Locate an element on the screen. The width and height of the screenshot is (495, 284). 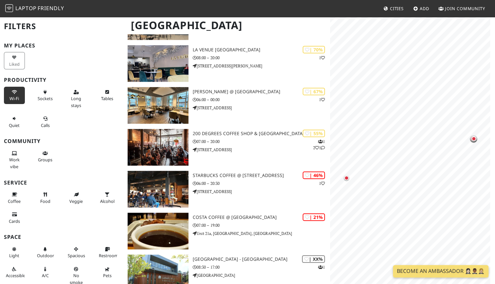
span: Cities is located at coordinates (397, 9).